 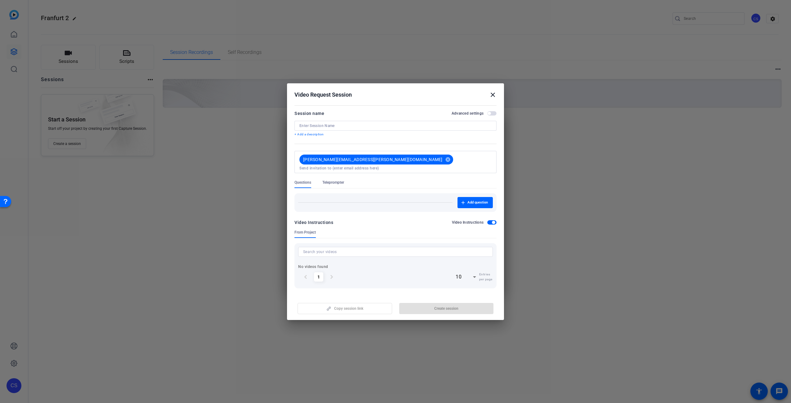 What do you see at coordinates (305, 232) in the screenshot?
I see `span: From Project` at bounding box center [305, 232].